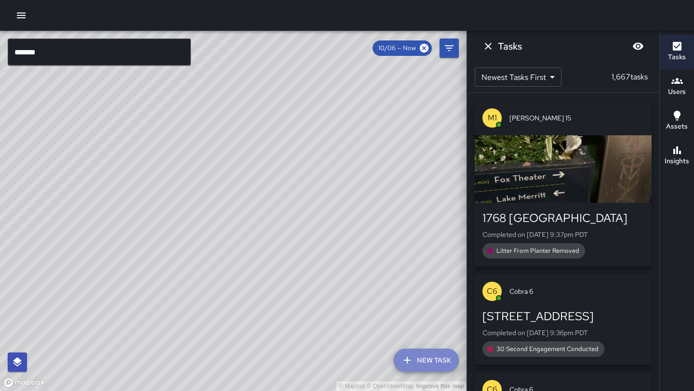 The image size is (694, 391). I want to click on h6: Insights, so click(676, 161).